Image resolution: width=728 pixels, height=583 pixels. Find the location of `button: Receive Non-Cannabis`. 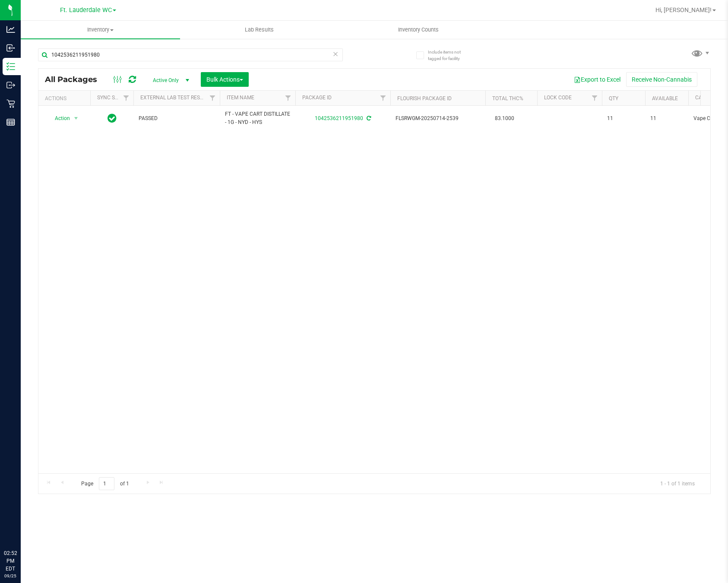

button: Receive Non-Cannabis is located at coordinates (661, 79).